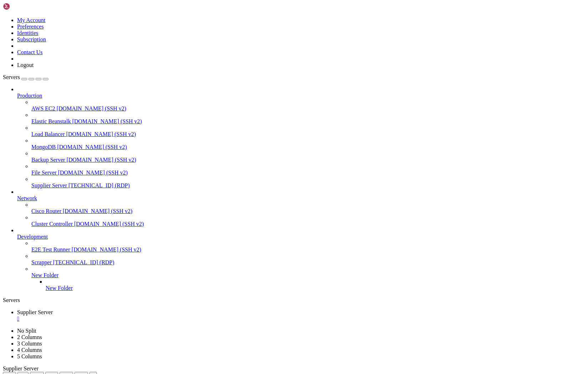  Describe the element at coordinates (25, 65) in the screenshot. I see `a: Logout` at that location.